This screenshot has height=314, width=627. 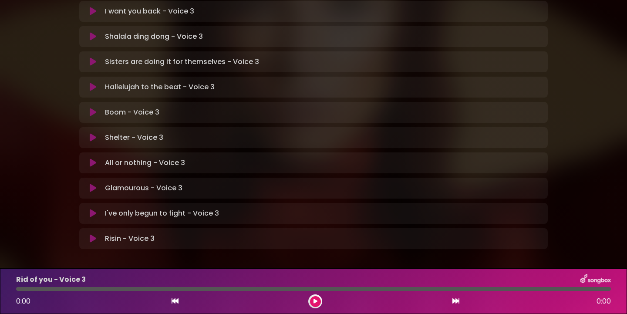 What do you see at coordinates (134, 138) in the screenshot?
I see `p: Shelter - Voice 3` at bounding box center [134, 138].